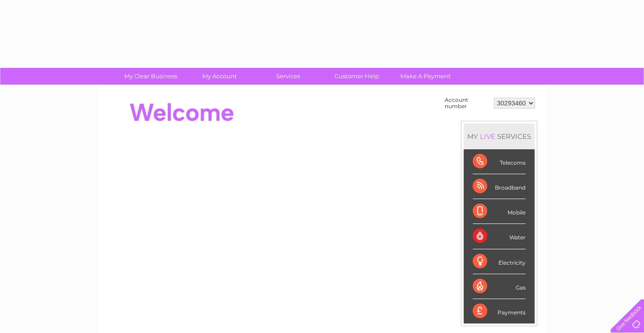  I want to click on div: Telecoms, so click(499, 162).